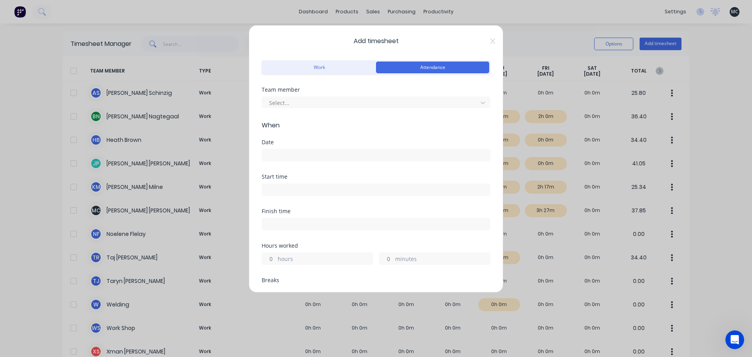 This screenshot has width=752, height=357. What do you see at coordinates (376, 211) in the screenshot?
I see `div: Finish time` at bounding box center [376, 211].